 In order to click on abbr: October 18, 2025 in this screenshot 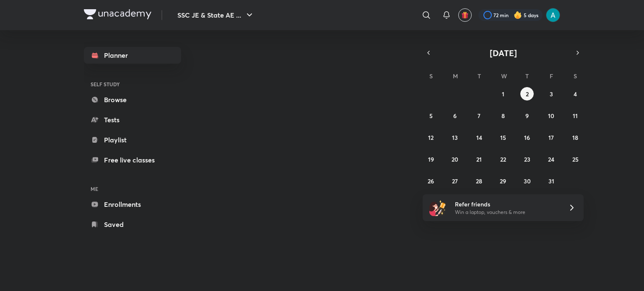, I will do `click(575, 138)`.